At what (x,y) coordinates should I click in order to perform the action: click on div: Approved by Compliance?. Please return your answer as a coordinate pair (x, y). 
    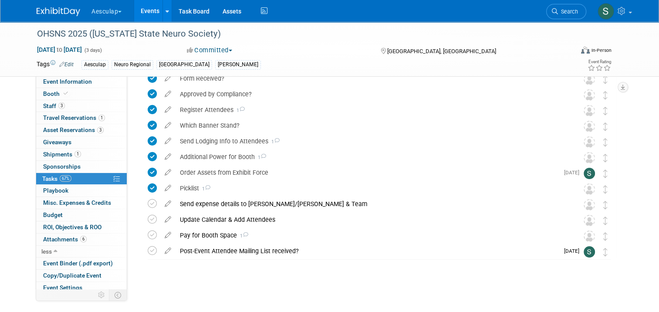
    Looking at the image, I should click on (371, 94).